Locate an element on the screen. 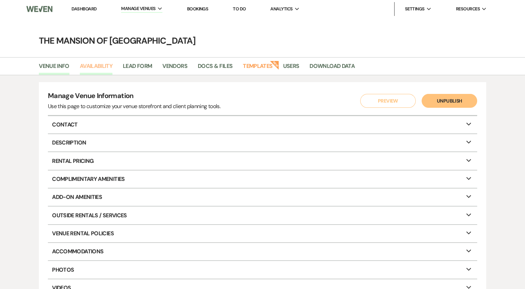 This screenshot has height=289, width=525. span: Settings is located at coordinates (414, 9).